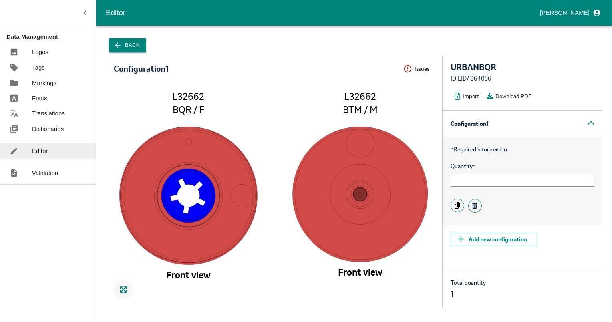 This screenshot has height=322, width=612. Describe the element at coordinates (48, 129) in the screenshot. I see `p: Dictionaries` at that location.